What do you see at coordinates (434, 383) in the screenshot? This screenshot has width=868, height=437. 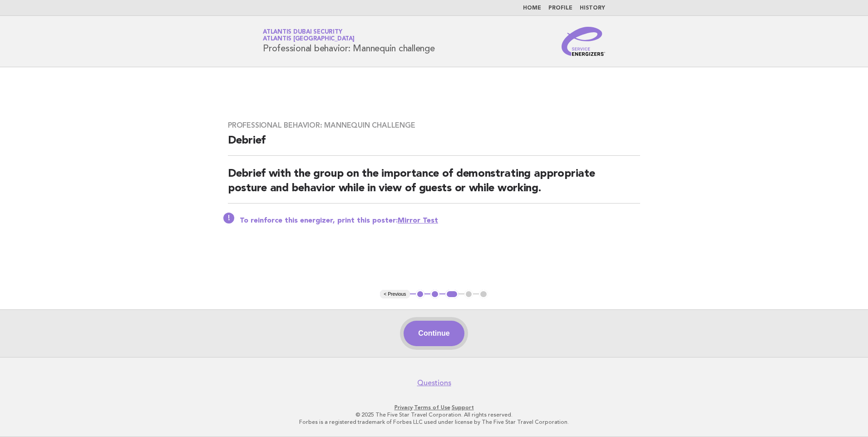 I see `a: Questions` at bounding box center [434, 383].